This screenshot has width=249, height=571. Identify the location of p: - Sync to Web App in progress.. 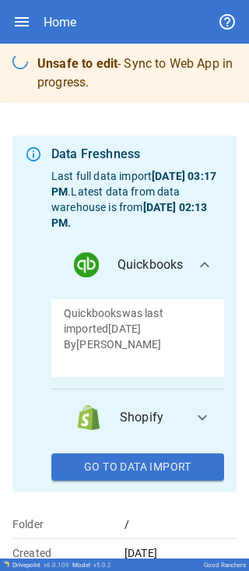
(137, 73).